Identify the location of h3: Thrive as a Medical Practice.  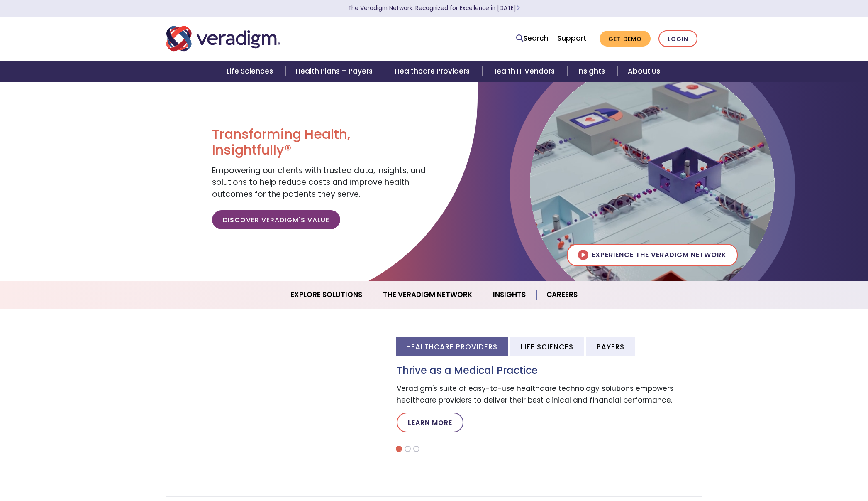
(549, 371).